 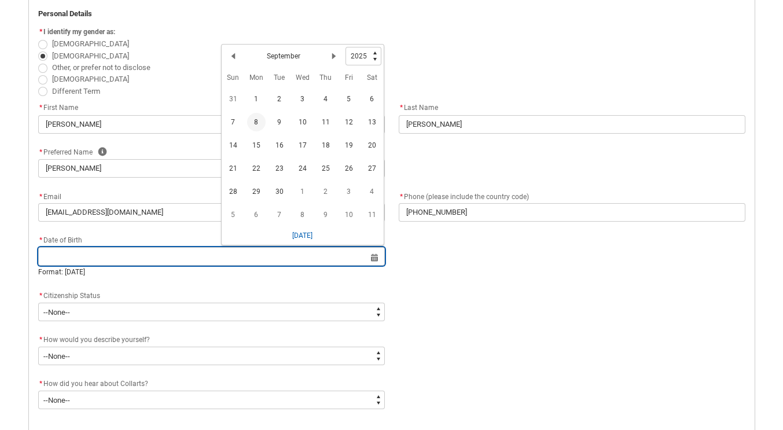 What do you see at coordinates (257, 168) in the screenshot?
I see `td: 2025-09-22` at bounding box center [257, 168].